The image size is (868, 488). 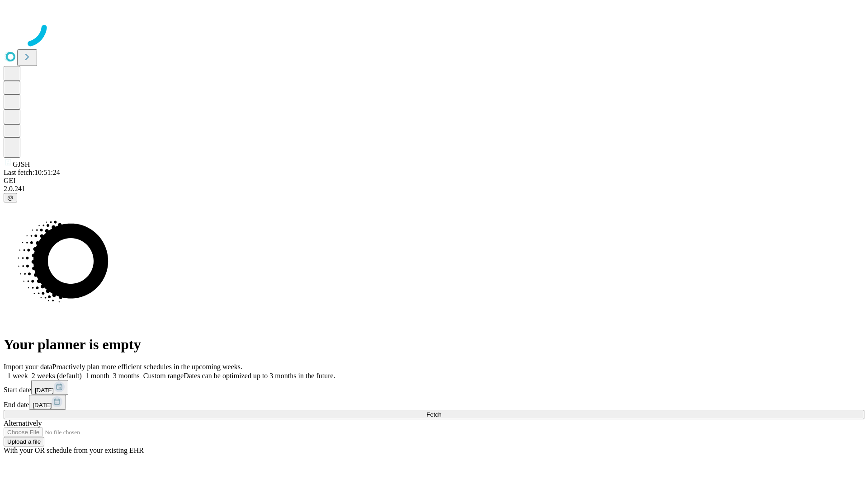 What do you see at coordinates (434, 344) in the screenshot?
I see `h1: Your planner is empty` at bounding box center [434, 344].